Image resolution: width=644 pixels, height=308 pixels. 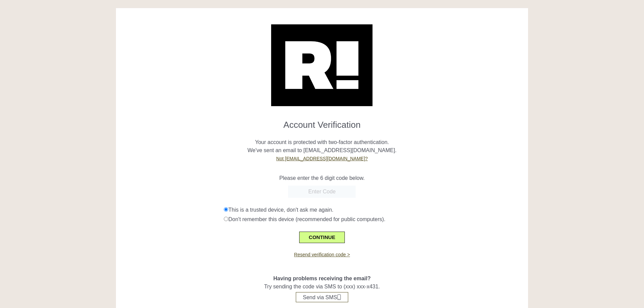 What do you see at coordinates (322, 280) in the screenshot?
I see `div: Try sending the code via SMS to (xxx) xxx-x431.` at bounding box center [322, 280].